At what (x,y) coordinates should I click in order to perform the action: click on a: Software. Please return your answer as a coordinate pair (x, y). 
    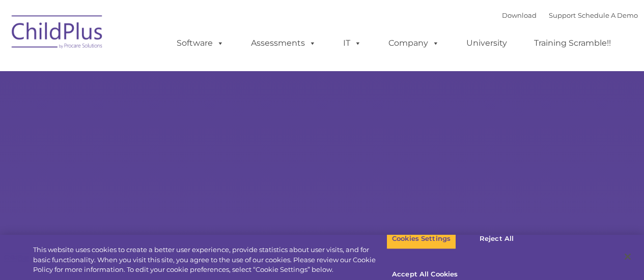
    Looking at the image, I should click on (200, 43).